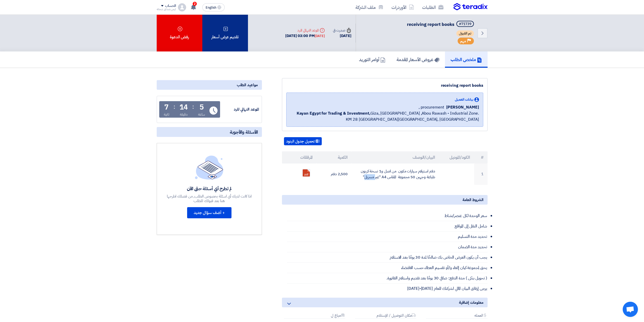 The image size is (644, 322). Describe the element at coordinates (211, 8) in the screenshot. I see `span: English` at that location.